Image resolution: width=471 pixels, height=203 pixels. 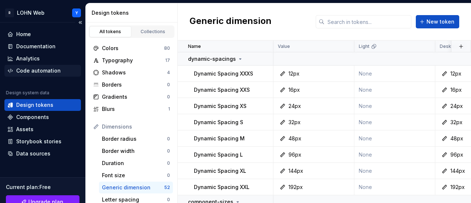 I want to click on div: Current plan : Free, so click(x=43, y=187).